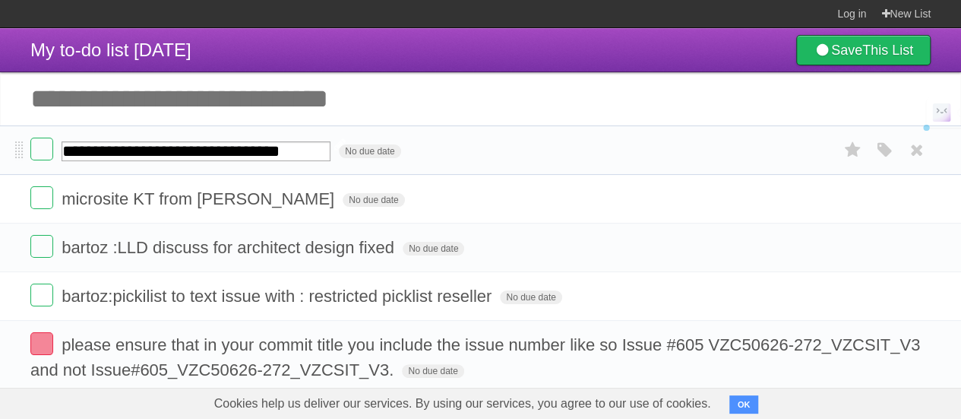 Image resolution: width=961 pixels, height=419 pixels. What do you see at coordinates (278, 296) in the screenshot?
I see `span: bartoz:pickilist to text issue with : restricted picklist reseller` at bounding box center [278, 296].